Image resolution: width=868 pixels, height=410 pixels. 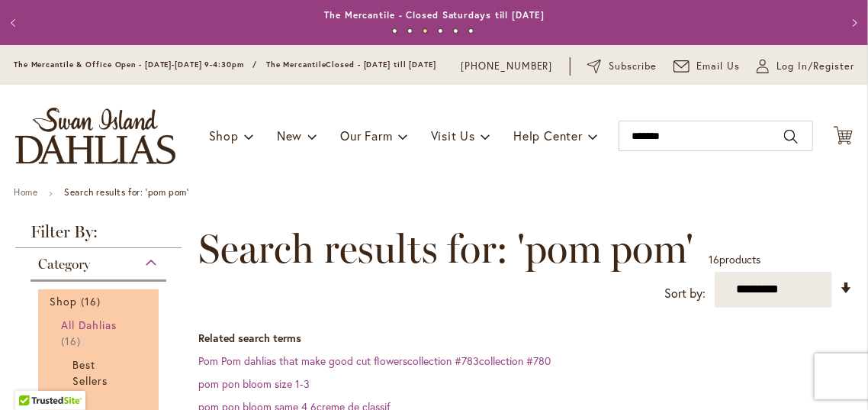 I want to click on button: 4 of 6, so click(x=441, y=31).